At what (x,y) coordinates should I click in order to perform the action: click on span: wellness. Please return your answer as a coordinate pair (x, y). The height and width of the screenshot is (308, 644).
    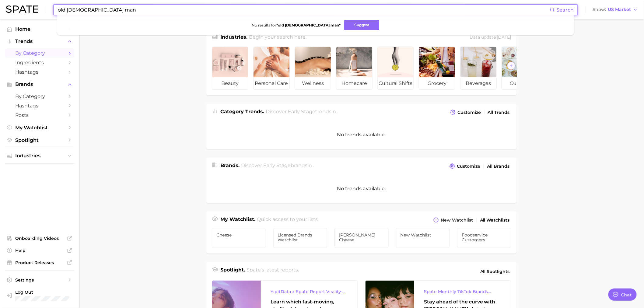
    Looking at the image, I should click on (313, 84).